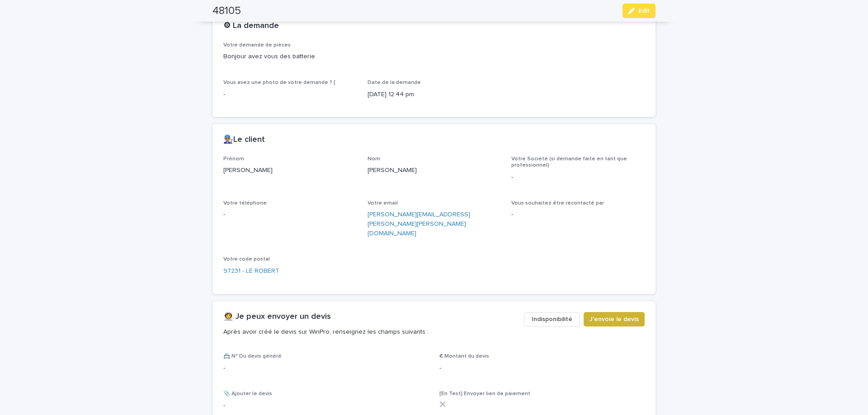 This screenshot has height=415, width=868. What do you see at coordinates (569, 162) in the screenshot?
I see `span: Votre Société (si demande faite en tant que professionnel)` at bounding box center [569, 162].